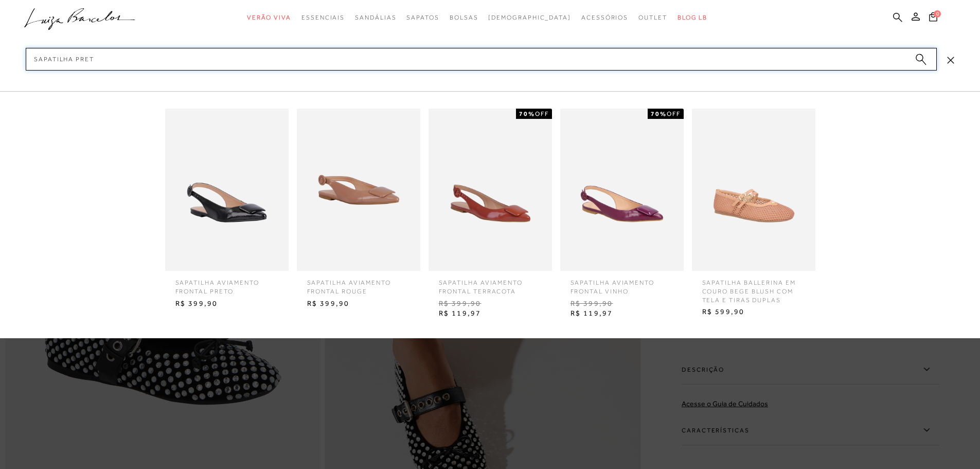  Describe the element at coordinates (227, 189) in the screenshot. I see `img: SAPATILHA AVIAMENTO FRONTAL PRETO` at that location.